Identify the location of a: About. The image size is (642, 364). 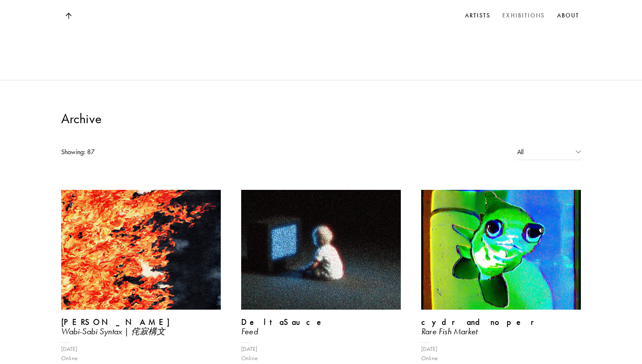
(568, 16).